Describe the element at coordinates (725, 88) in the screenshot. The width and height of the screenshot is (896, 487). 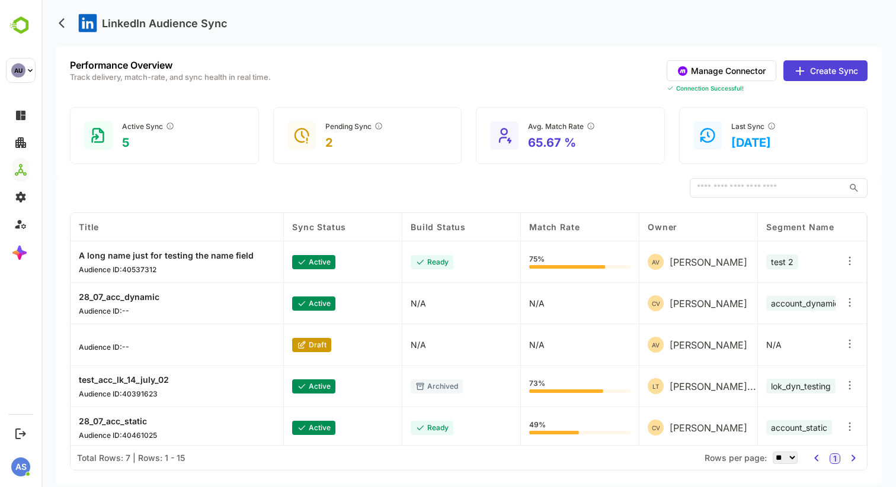
I see `div: Connection Successful!` at that location.